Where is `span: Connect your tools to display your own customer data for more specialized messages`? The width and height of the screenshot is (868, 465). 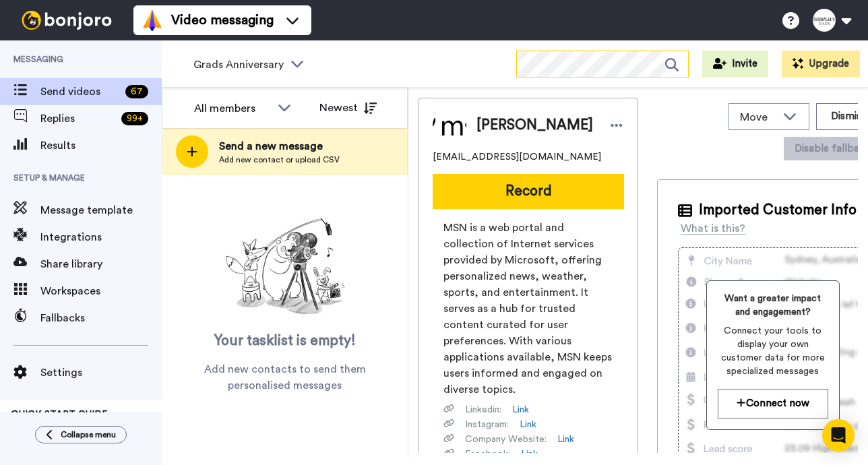
span: Connect your tools to display your own customer data for more specialized messages is located at coordinates (773, 351).